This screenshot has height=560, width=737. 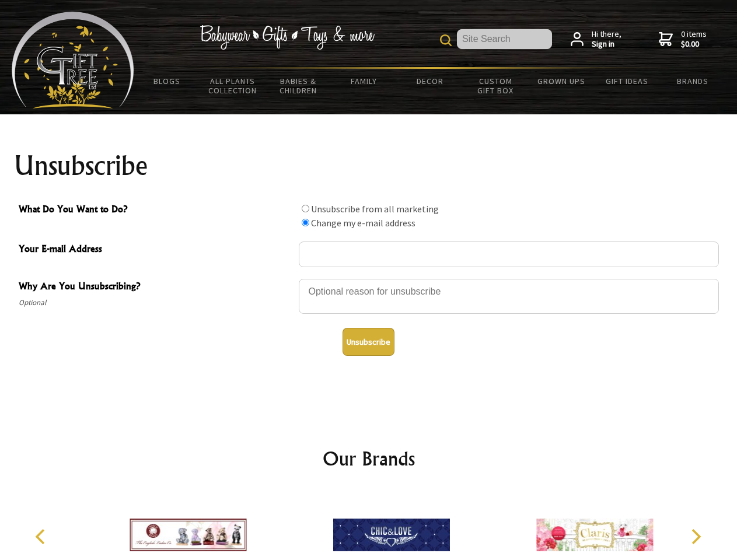 What do you see at coordinates (298, 86) in the screenshot?
I see `a: Babies & Children` at bounding box center [298, 86].